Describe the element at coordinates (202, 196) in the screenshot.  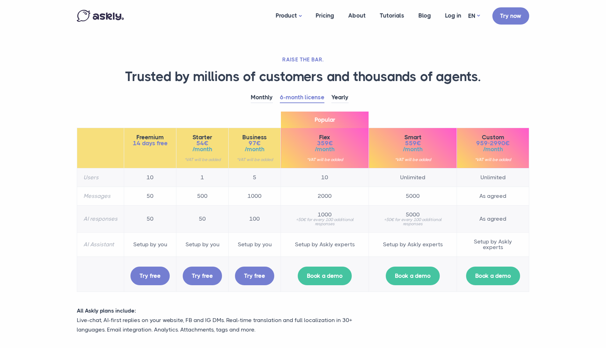
I see `td: 500` at that location.